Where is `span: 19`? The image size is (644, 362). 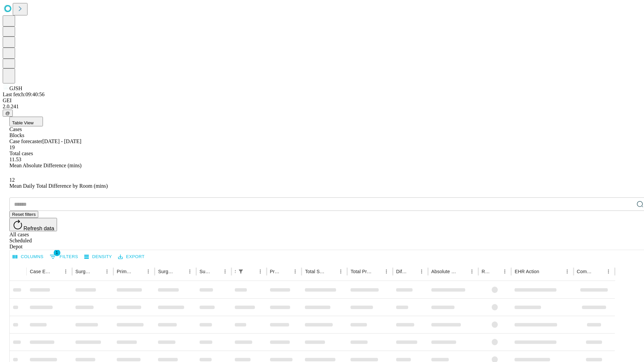
span: 19 is located at coordinates (12, 147).